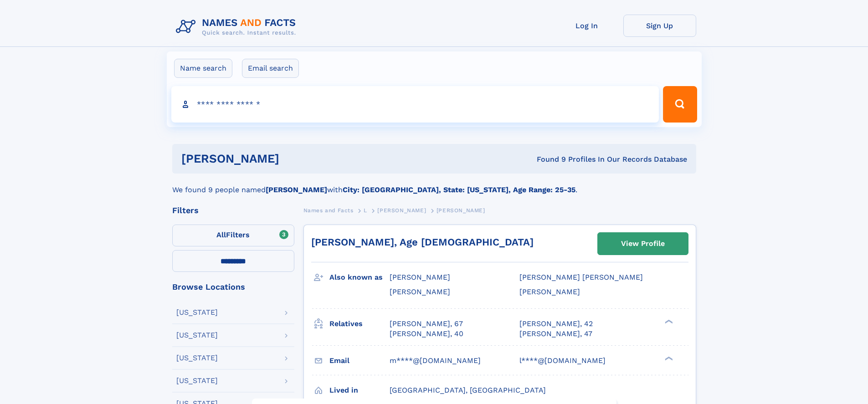 This screenshot has height=404, width=868. I want to click on div: Filters, so click(233, 211).